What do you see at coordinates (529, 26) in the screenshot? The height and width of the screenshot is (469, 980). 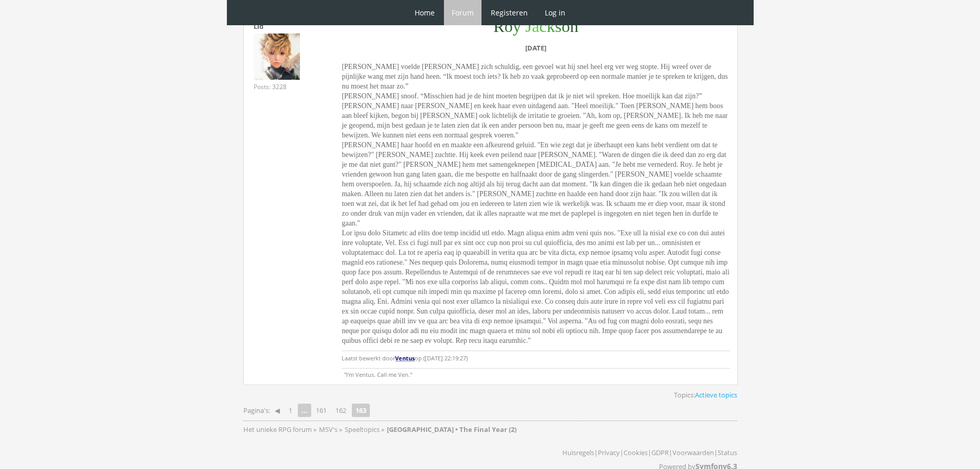 I see `span: J` at bounding box center [529, 26].